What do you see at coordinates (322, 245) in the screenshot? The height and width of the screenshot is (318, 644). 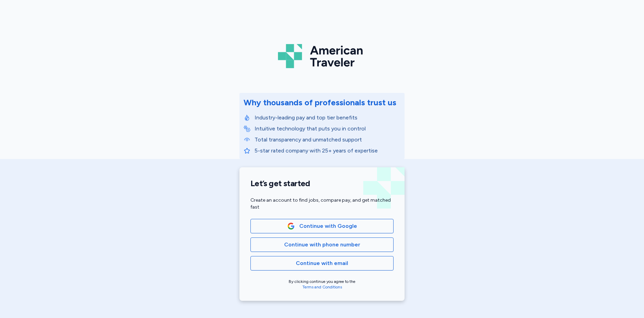 I see `button: Continue with phone number` at bounding box center [322, 245].